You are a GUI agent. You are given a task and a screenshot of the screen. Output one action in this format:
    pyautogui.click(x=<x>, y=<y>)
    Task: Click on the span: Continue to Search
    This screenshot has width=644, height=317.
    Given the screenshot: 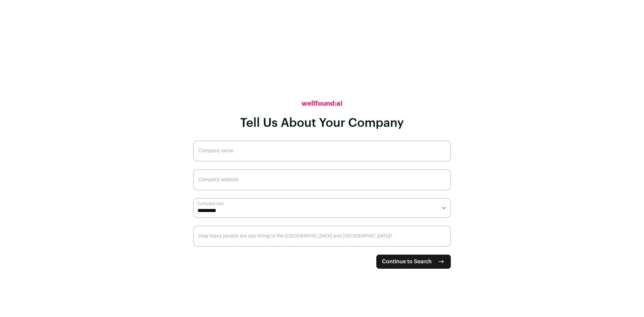 What is the action you would take?
    pyautogui.click(x=407, y=262)
    